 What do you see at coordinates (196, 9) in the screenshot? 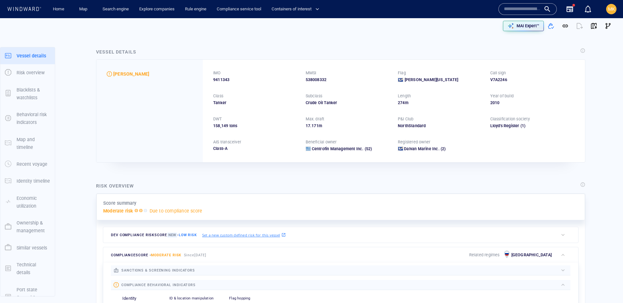
I see `button: Rule engine` at bounding box center [196, 9].